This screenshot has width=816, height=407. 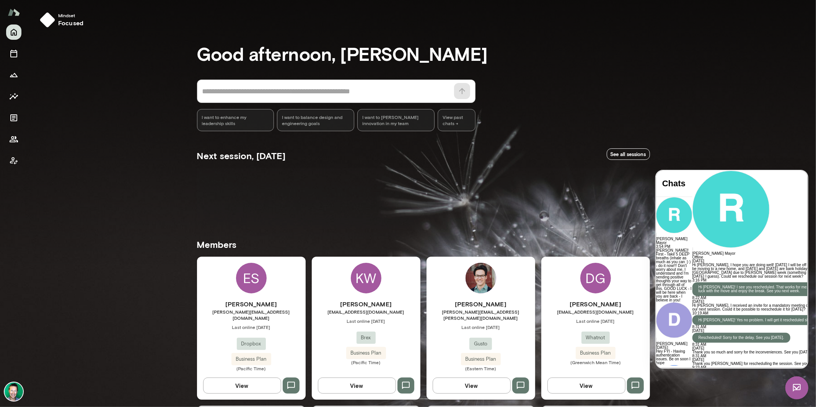 What do you see at coordinates (596, 278) in the screenshot?
I see `div: DG` at bounding box center [596, 278].